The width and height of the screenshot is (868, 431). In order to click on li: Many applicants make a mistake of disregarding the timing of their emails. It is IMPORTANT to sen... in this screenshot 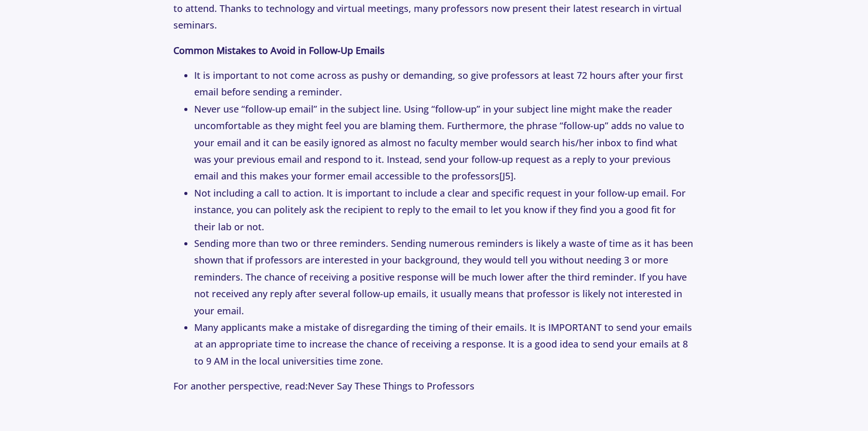, I will do `click(444, 344)`.